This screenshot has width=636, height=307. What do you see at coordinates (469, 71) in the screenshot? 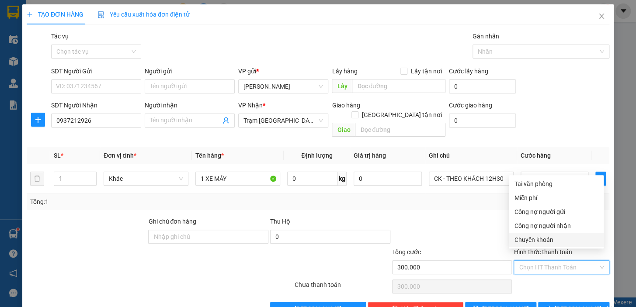
I see `label: Cước lấy hàng` at bounding box center [469, 71].